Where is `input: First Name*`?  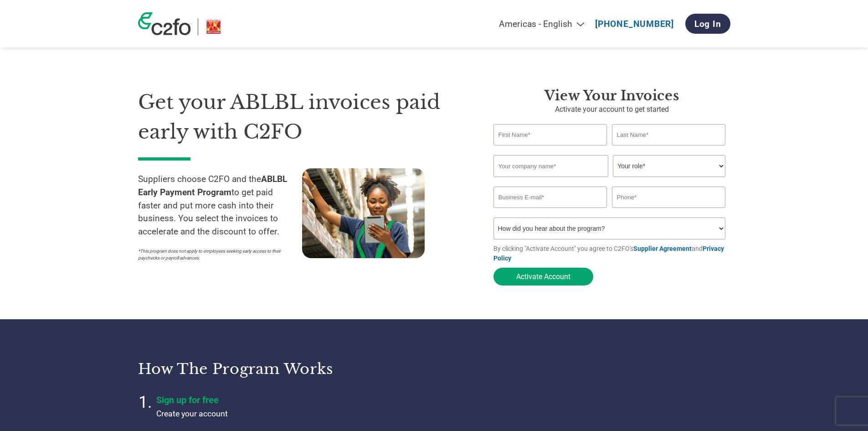 input: First Name* is located at coordinates (551, 134).